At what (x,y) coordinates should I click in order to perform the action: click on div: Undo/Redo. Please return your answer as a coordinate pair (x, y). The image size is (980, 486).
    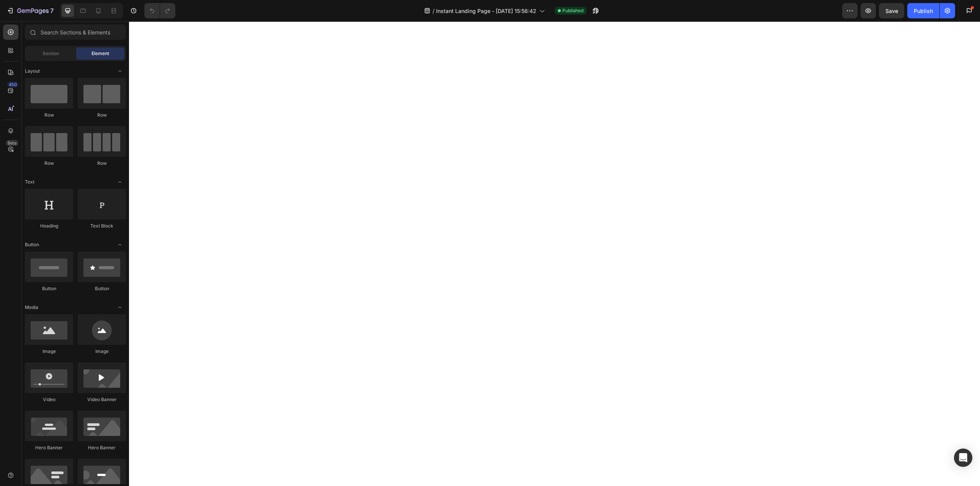
    Looking at the image, I should click on (159, 11).